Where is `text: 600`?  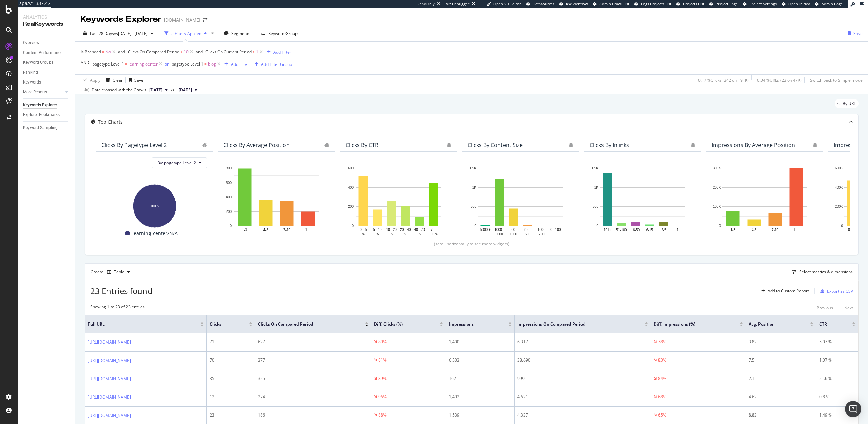
text: 600 is located at coordinates (229, 183).